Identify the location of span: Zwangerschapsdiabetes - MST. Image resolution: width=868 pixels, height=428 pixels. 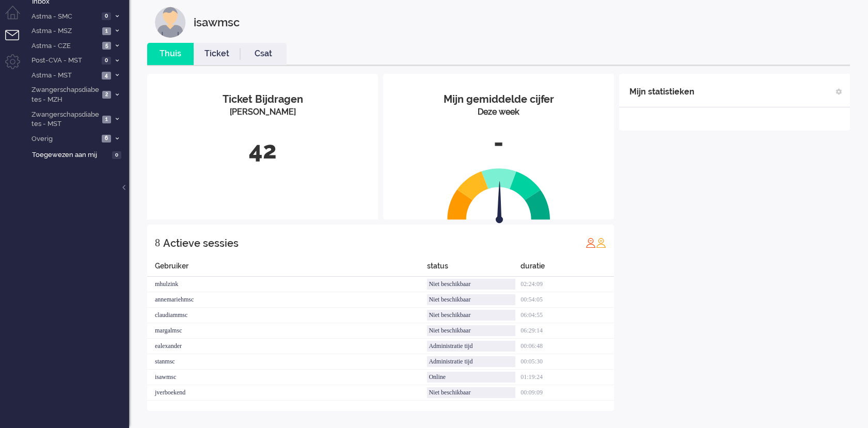
(64, 119).